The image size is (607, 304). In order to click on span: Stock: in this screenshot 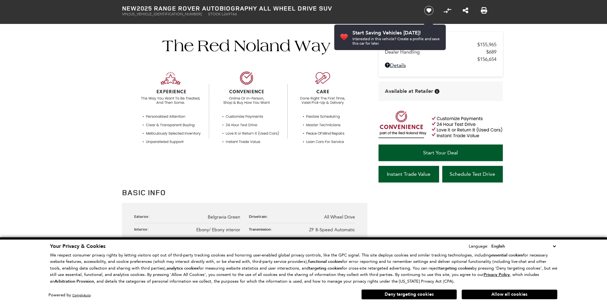, I will do `click(215, 14)`.